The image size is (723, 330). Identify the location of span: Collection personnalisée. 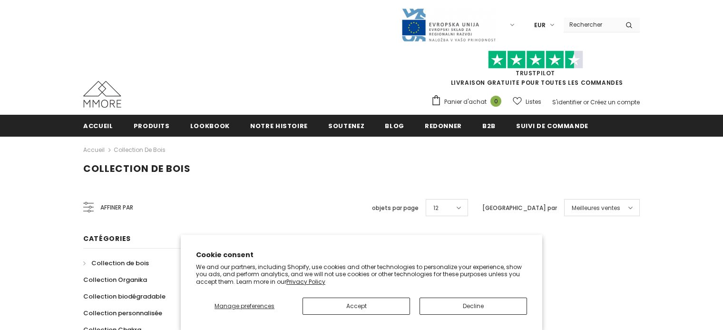
(123, 312).